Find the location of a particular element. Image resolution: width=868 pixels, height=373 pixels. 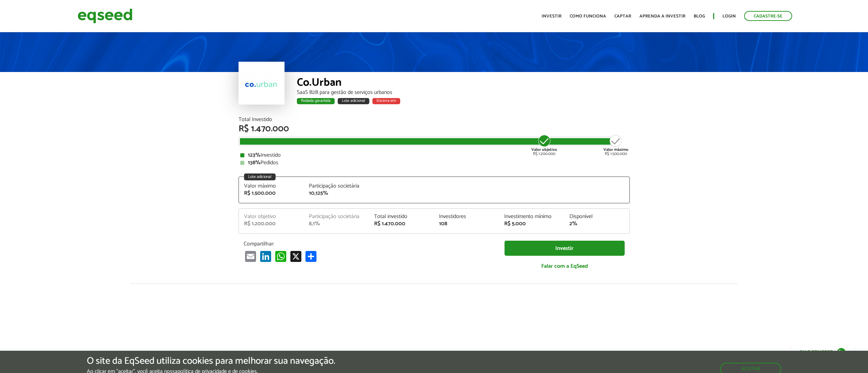

a: LinkedIn is located at coordinates (266, 257).